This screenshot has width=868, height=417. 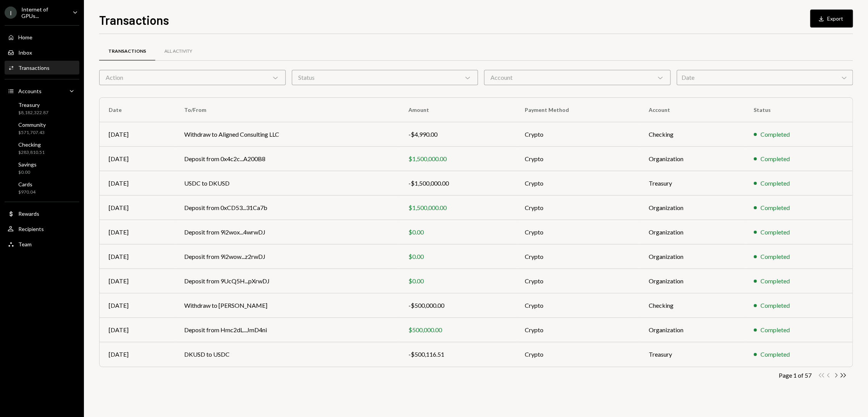 What do you see at coordinates (42, 168) in the screenshot?
I see `a: Savings$0.00` at bounding box center [42, 168].